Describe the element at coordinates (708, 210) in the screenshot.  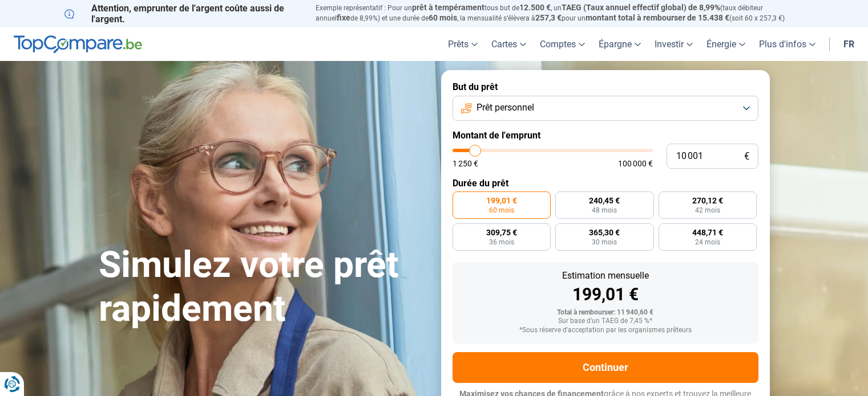
I see `span: 42 mois` at that location.